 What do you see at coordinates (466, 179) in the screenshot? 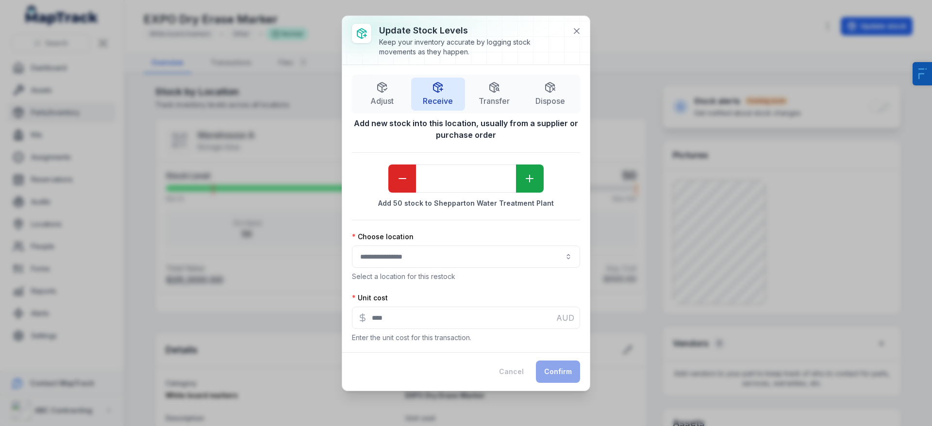
I see `input: undefined-form-item-label` at bounding box center [466, 179].